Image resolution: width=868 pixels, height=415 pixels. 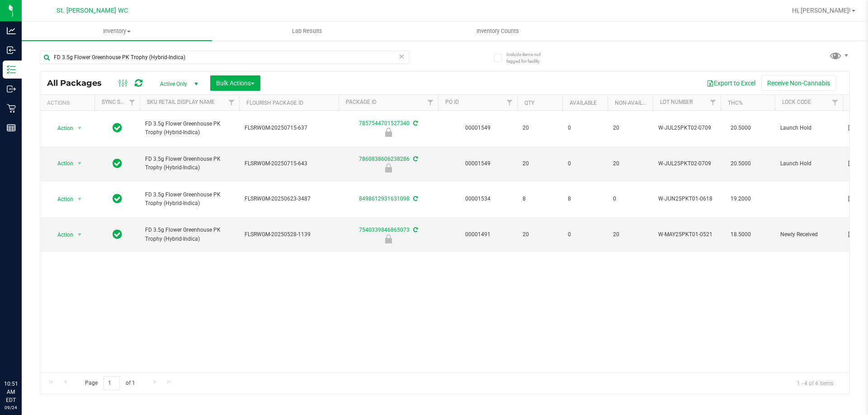 I want to click on span: Bulk Actions, so click(x=235, y=83).